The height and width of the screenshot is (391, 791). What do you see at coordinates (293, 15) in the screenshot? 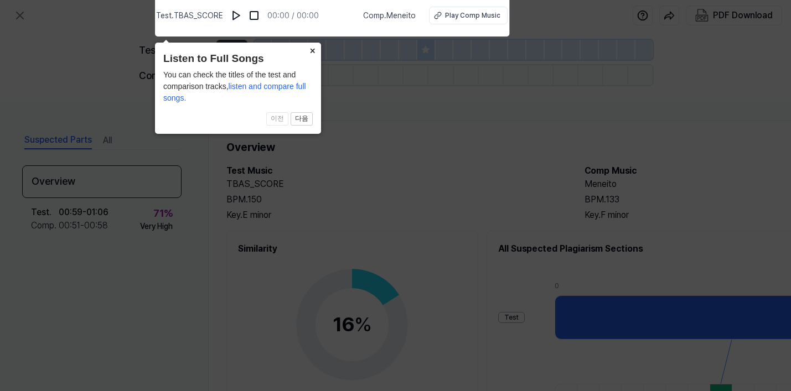
I see `div: 00:00 / 00:00` at bounding box center [293, 15].